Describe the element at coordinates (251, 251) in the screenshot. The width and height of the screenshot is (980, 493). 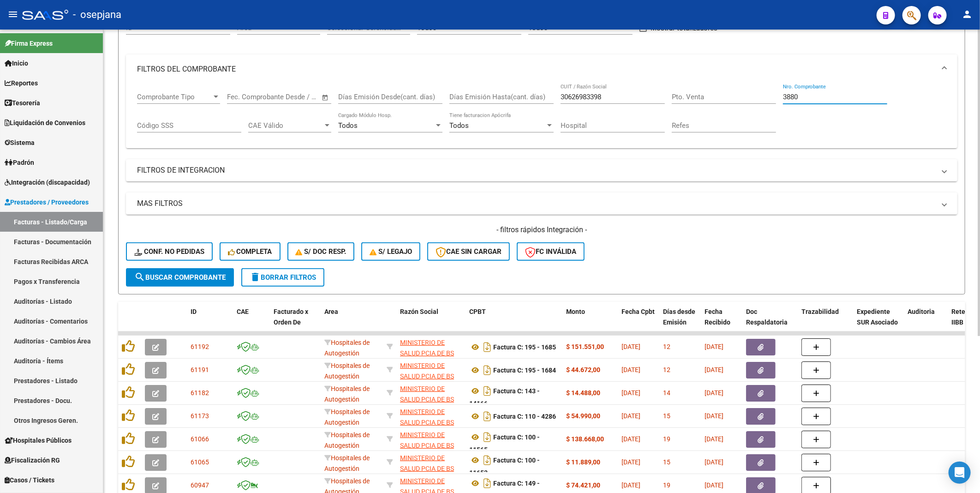
I see `button: Completa` at that location.